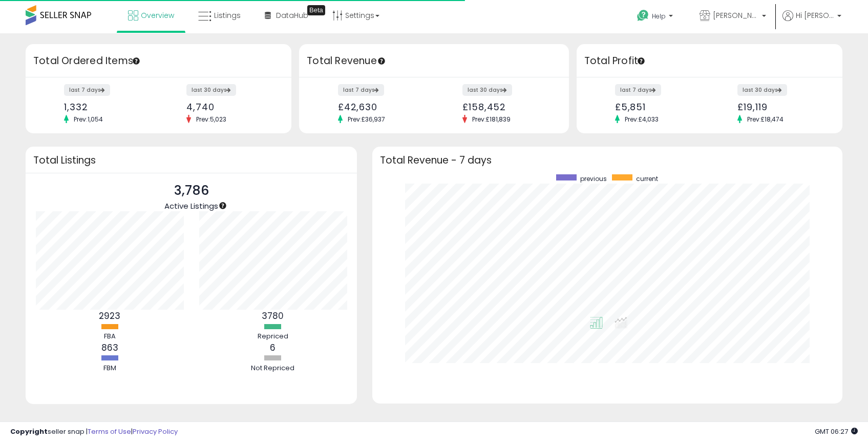 The image size is (868, 442). Describe the element at coordinates (382, 107) in the screenshot. I see `div: £42,630` at that location.